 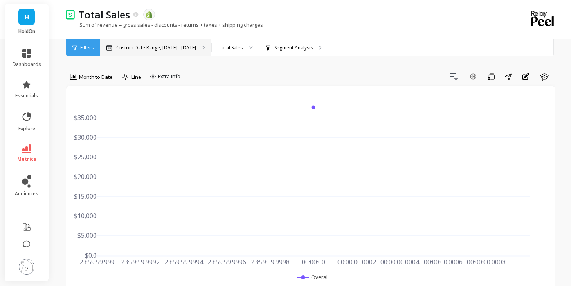 I want to click on span: Extra Info, so click(x=169, y=76).